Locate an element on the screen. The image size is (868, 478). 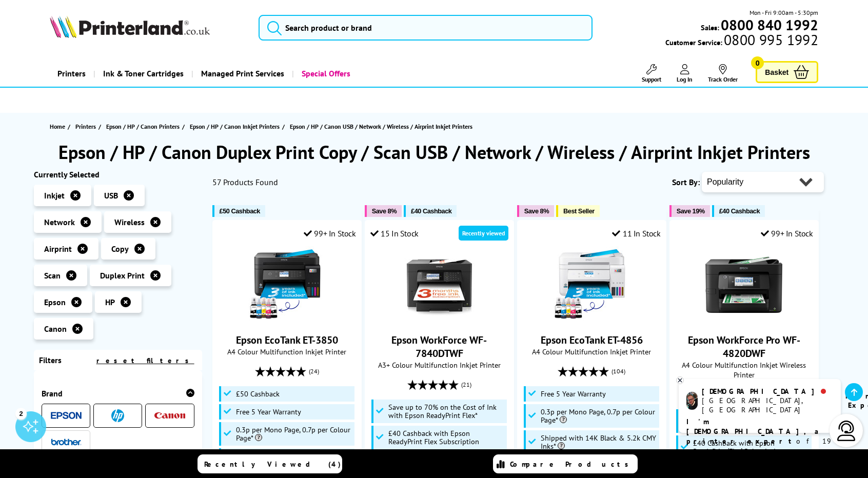
span: Network is located at coordinates (60, 222).